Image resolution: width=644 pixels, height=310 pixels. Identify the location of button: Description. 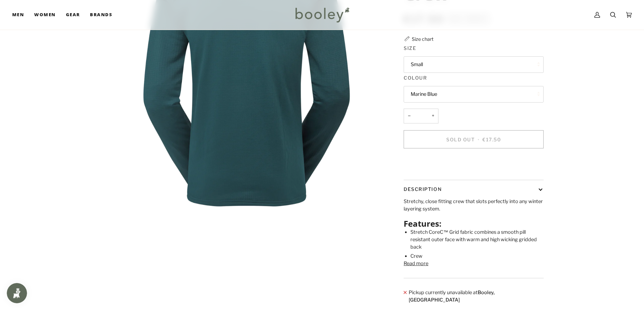
(474, 189).